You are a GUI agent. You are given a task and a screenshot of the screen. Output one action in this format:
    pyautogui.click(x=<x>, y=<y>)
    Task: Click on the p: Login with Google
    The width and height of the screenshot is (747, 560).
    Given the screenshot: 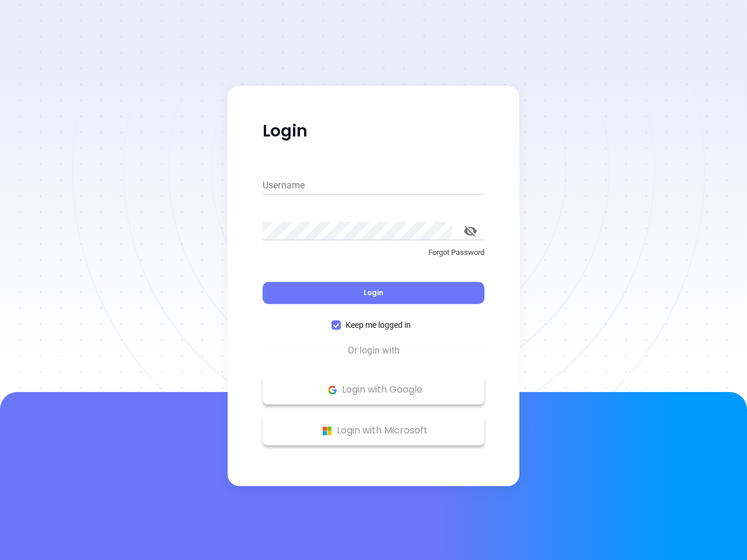 What is the action you would take?
    pyautogui.click(x=374, y=390)
    